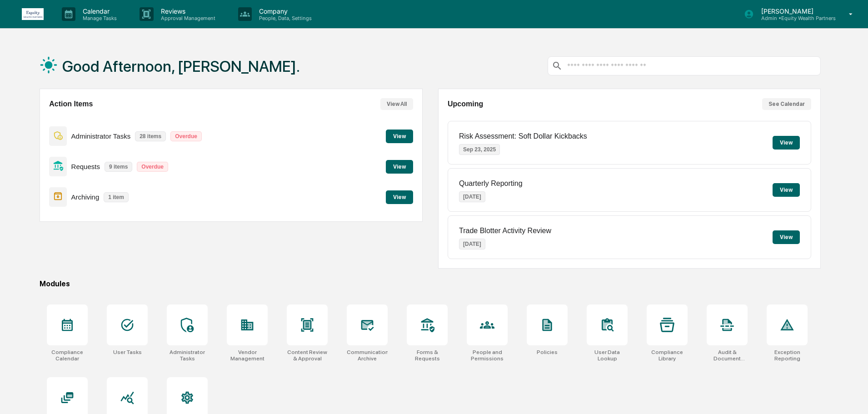 The height and width of the screenshot is (414, 868). Describe the element at coordinates (367, 356) in the screenshot. I see `div: Communications Archive` at that location.